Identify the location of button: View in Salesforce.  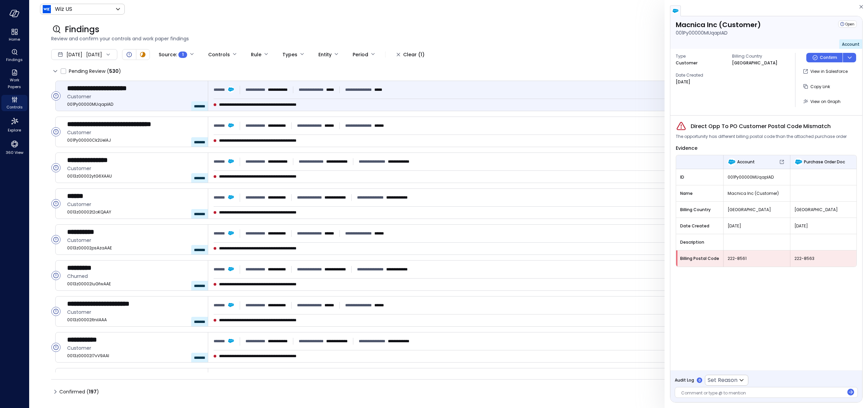
(826, 72).